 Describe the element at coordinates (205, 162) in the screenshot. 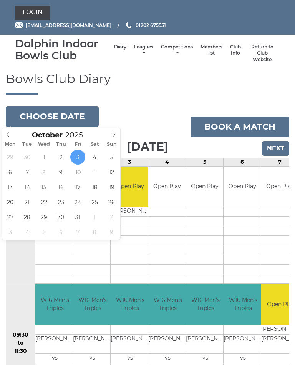

I see `td: 5` at that location.